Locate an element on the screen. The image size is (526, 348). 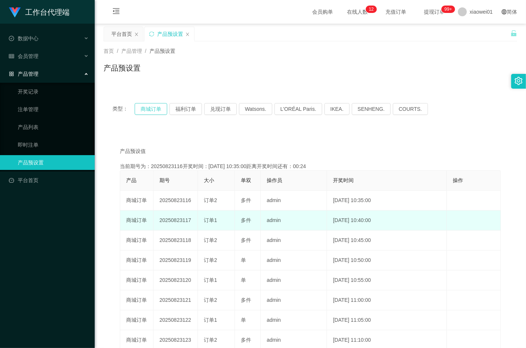
button: L'ORÉAL Paris. is located at coordinates (298, 109).